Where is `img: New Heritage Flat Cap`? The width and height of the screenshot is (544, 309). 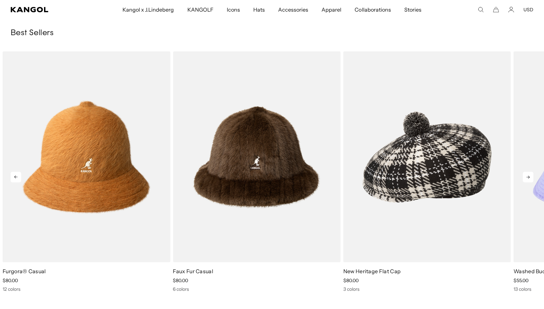 img: New Heritage Flat Cap is located at coordinates (427, 157).